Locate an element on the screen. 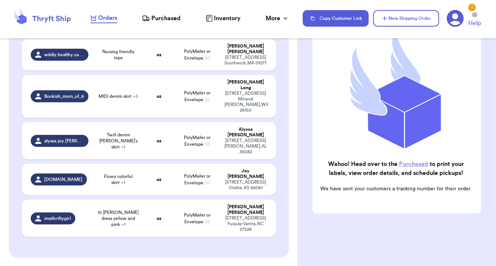 This screenshot has height=266, width=496. span: Nursing friendly tops is located at coordinates (118, 55).